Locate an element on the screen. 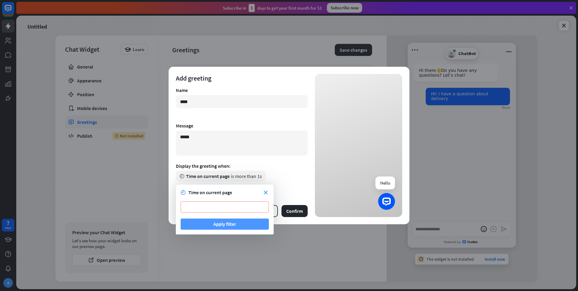 The height and width of the screenshot is (291, 578). span: 1s is located at coordinates (259, 176).